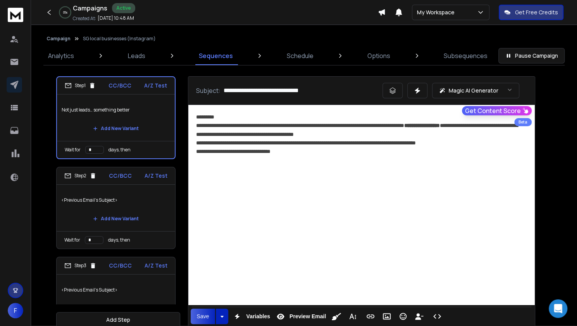 This screenshot has width=577, height=326. I want to click on button: Get Free Credits, so click(531, 12).